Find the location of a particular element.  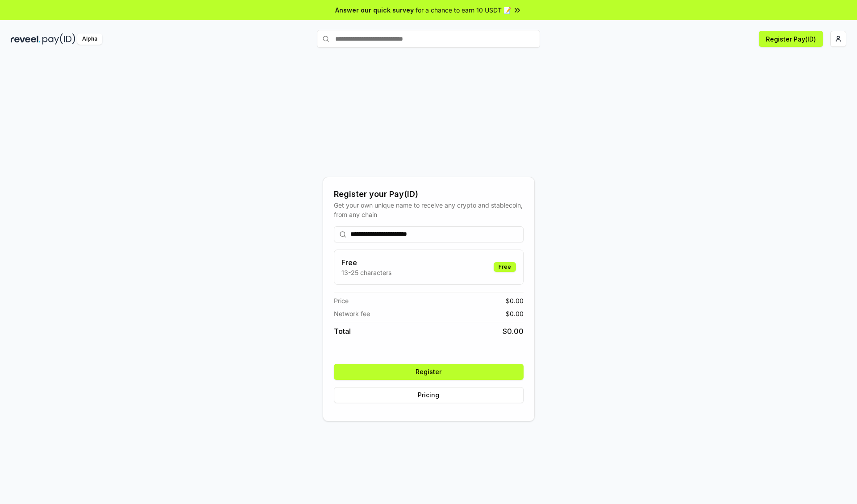

button: Register is located at coordinates (429, 371).